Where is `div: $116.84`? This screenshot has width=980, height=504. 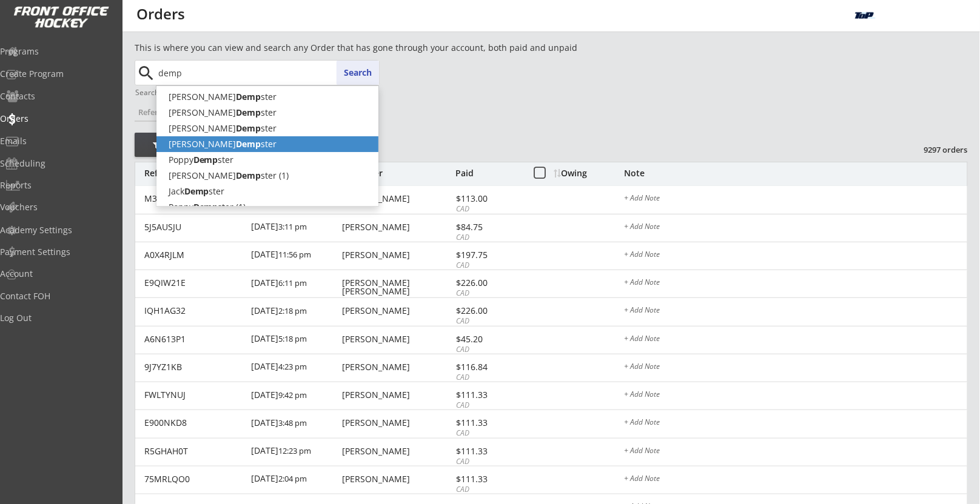
div: $116.84 is located at coordinates (488, 367).